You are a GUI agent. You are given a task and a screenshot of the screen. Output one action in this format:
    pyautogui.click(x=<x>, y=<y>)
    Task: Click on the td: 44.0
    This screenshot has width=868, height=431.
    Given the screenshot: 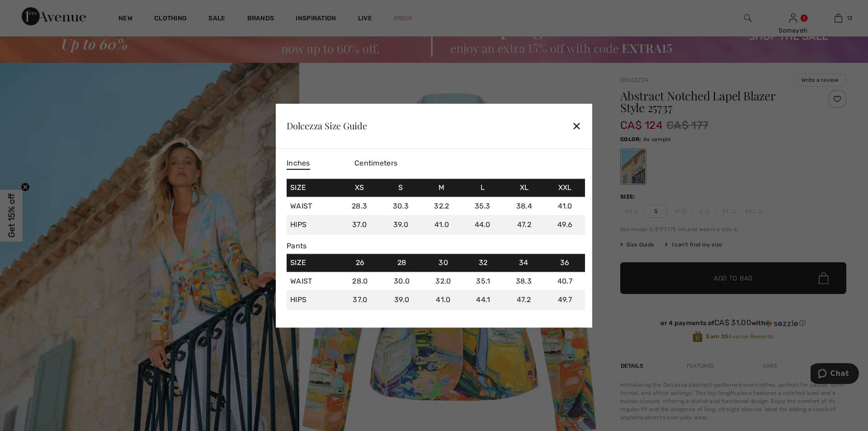 What is the action you would take?
    pyautogui.click(x=482, y=224)
    